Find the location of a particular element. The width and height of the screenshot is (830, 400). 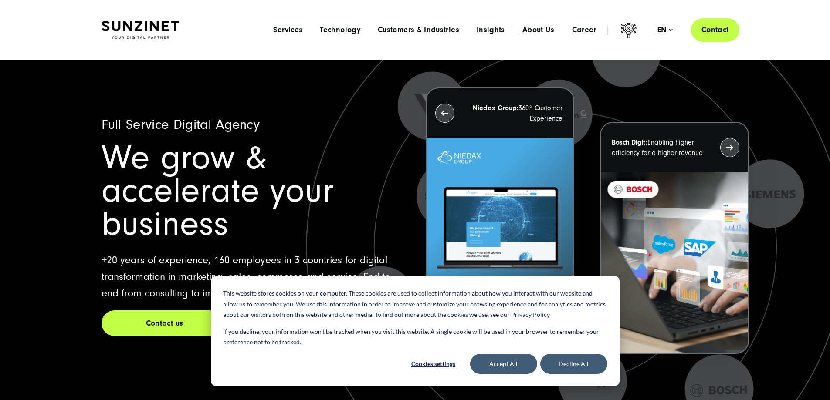

span: Insights is located at coordinates (490, 30).